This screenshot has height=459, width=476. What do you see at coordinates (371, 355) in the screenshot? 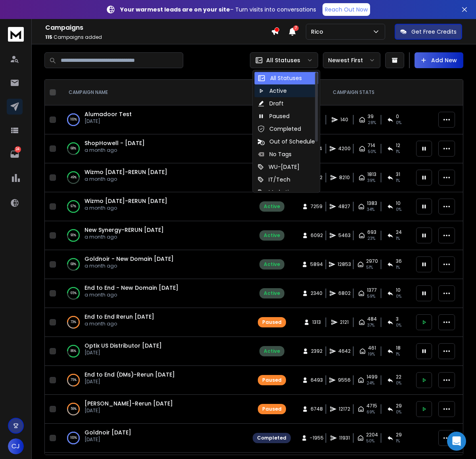
I see `span: 19 %` at bounding box center [371, 355].